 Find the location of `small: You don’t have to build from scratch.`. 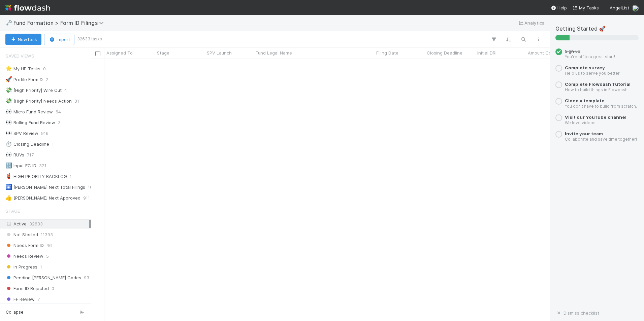

small: You don’t have to build from scratch. is located at coordinates (601, 106).